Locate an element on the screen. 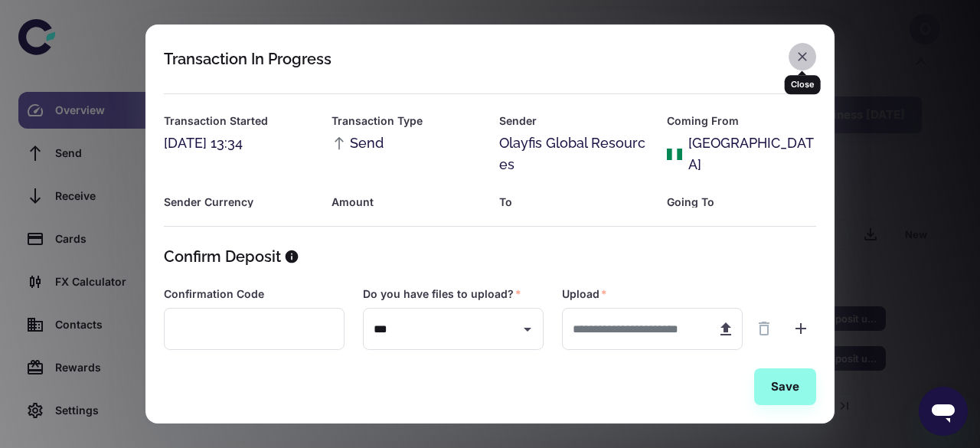 The width and height of the screenshot is (980, 448). label: Confirmation Code is located at coordinates (213, 294).